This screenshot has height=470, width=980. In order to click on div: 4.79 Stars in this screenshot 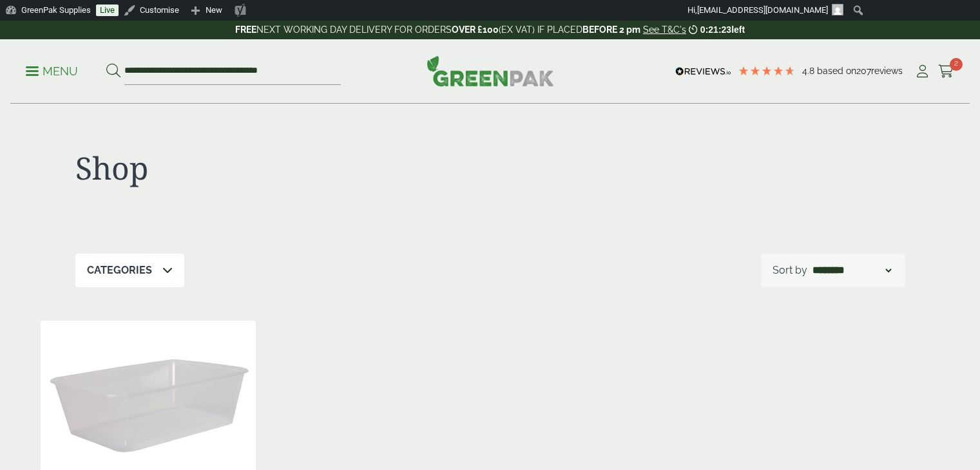, I will do `click(767, 71)`.